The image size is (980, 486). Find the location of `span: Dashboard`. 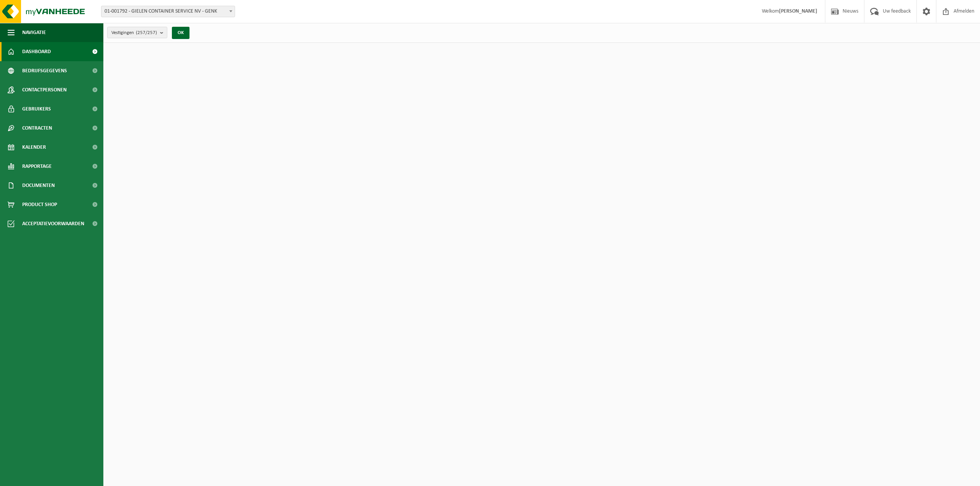

span: Dashboard is located at coordinates (36, 52).